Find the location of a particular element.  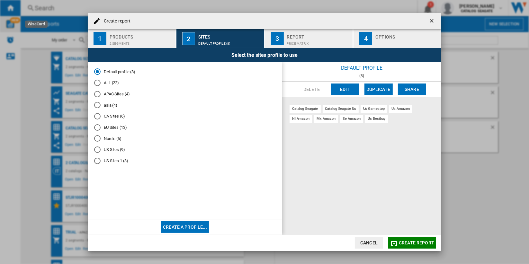

h4: Create report is located at coordinates (115, 21).